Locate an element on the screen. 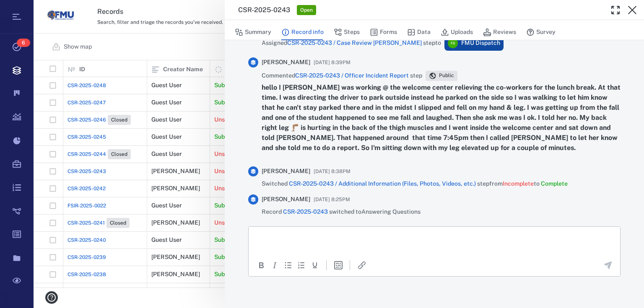 Image resolution: width=644 pixels, height=308 pixels. body: Rich Text Area. Press ALT-0 for help. is located at coordinates (186, 10).